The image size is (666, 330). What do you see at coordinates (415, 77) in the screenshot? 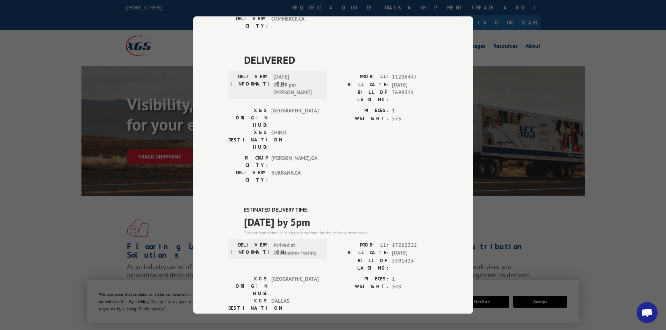
I see `span: 11206447` at bounding box center [415, 77].